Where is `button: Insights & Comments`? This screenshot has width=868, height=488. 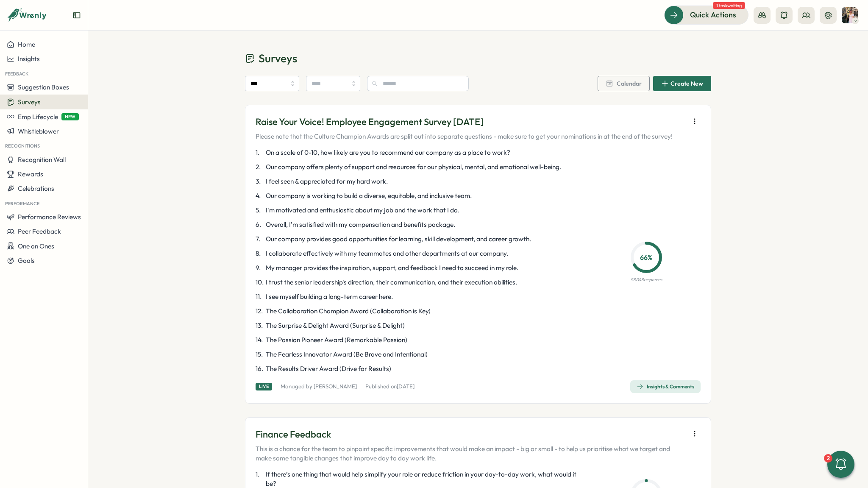
button: Insights & Comments is located at coordinates (666, 387).